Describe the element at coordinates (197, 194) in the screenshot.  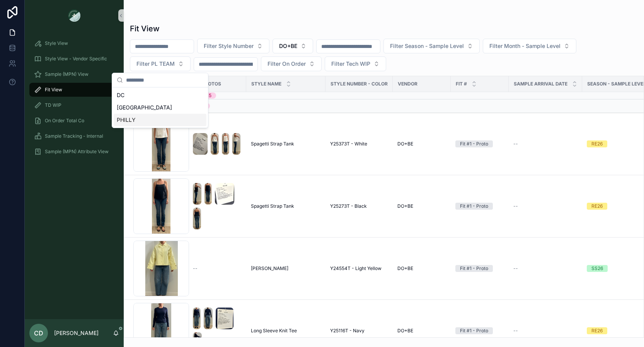
I see `img: Screenshot-2025-08-12-at-10.01.18-AM.png` at that location.